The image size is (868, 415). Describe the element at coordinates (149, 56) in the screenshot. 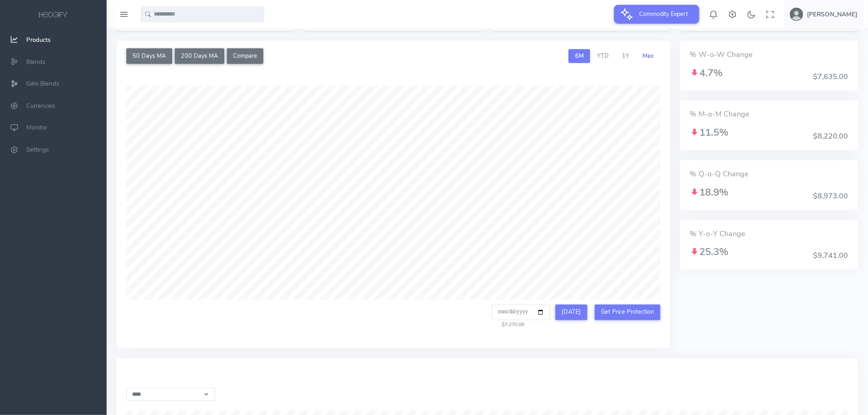

I see `button: 50 Days MA` at that location.